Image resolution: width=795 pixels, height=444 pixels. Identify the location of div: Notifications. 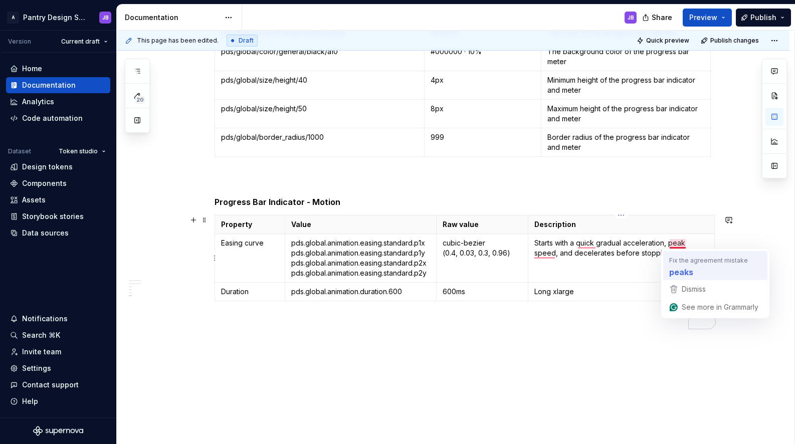
(45, 319).